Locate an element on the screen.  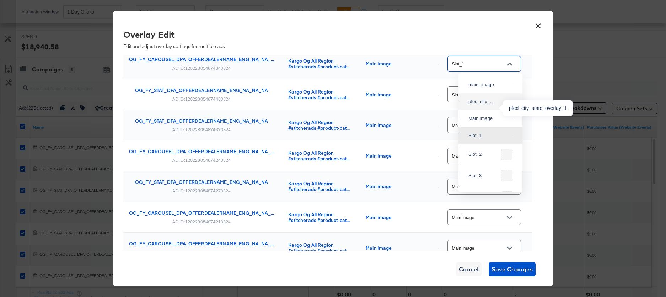
span: Cancel is located at coordinates (469, 269).